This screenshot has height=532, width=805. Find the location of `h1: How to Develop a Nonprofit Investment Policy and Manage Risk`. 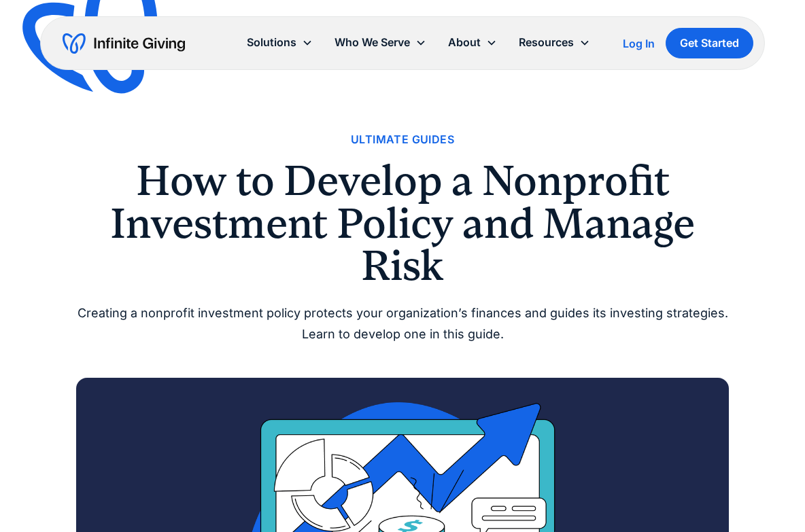

h1: How to Develop a Nonprofit Investment Policy and Manage Risk is located at coordinates (402, 223).